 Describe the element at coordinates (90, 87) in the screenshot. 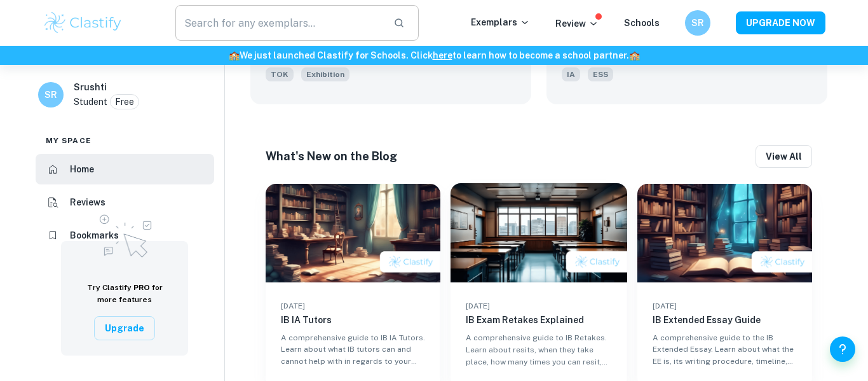

I see `h6: Srushti` at that location.